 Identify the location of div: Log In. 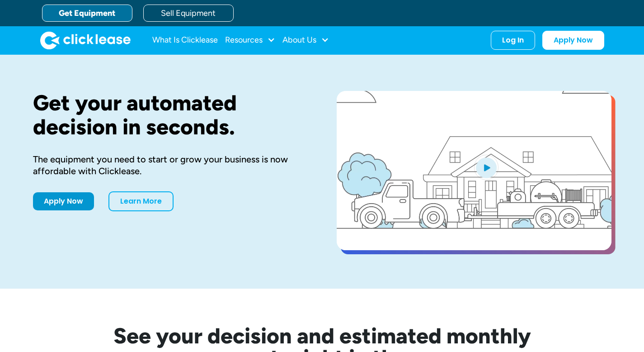
(513, 40).